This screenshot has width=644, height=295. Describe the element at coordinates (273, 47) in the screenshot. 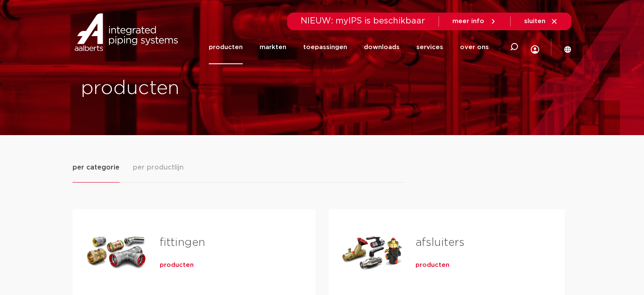

I see `a: markten` at that location.